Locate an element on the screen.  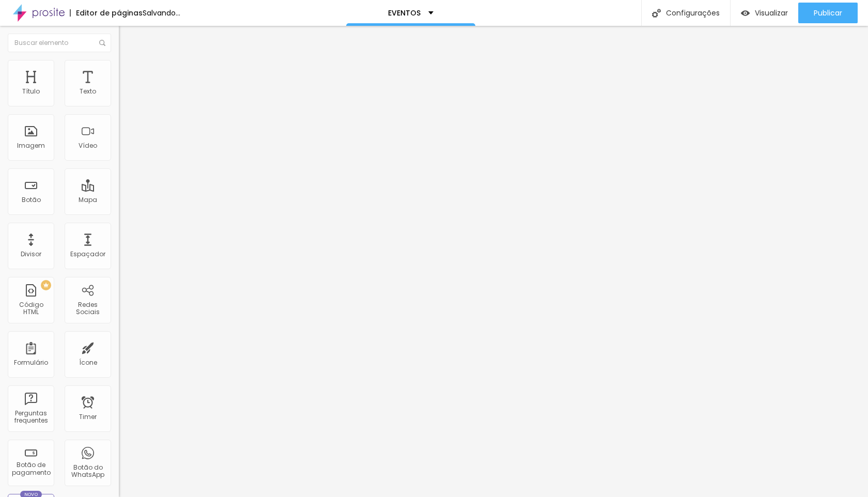
button: Publicar is located at coordinates (827, 13).